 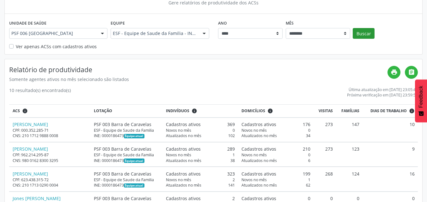 I want to click on span: ACS, so click(x=16, y=111).